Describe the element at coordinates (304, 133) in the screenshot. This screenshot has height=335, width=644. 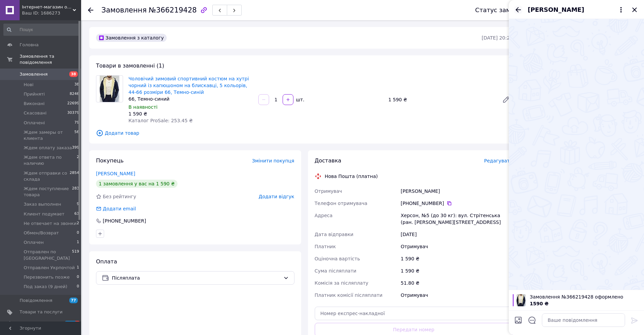
I see `span: Додати товар` at that location.